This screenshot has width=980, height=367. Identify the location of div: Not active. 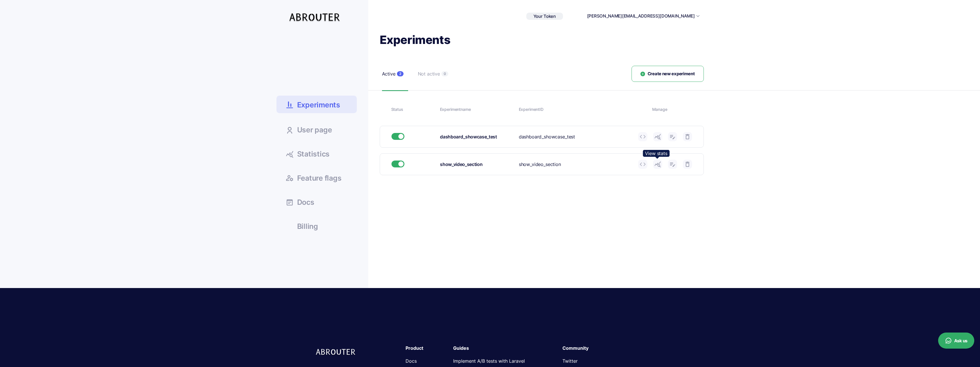
(429, 74).